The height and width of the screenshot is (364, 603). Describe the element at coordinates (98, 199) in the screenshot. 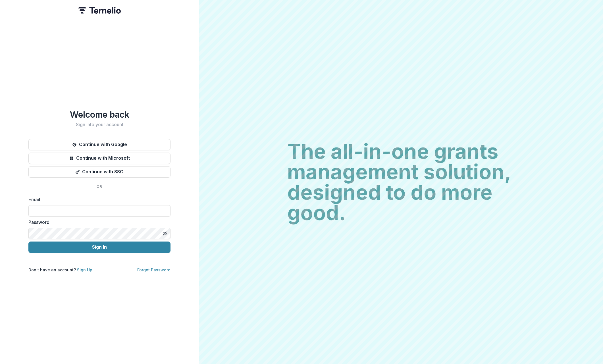

I see `label: Email` at that location.